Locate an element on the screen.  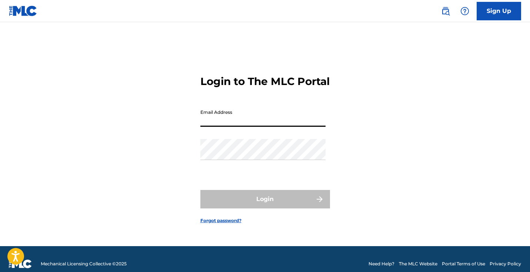
a: Public Search is located at coordinates (445, 11).